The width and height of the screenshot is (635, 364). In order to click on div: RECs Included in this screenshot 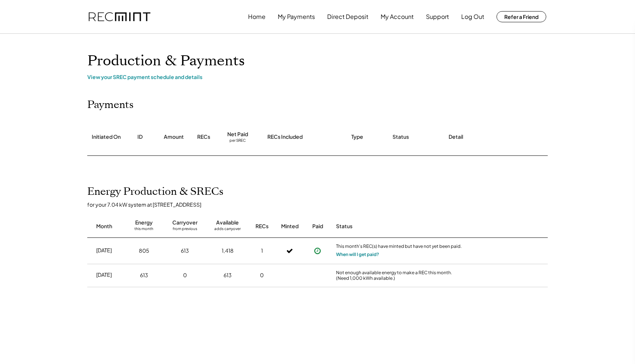, I will do `click(285, 137)`.